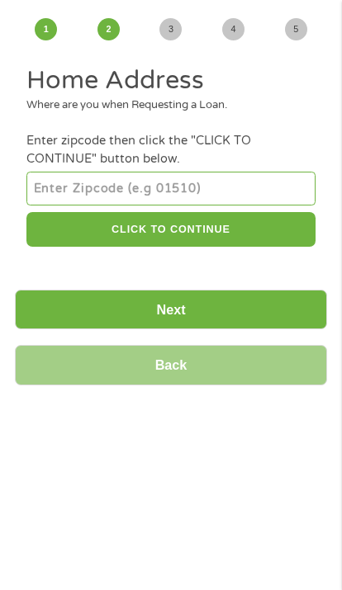 This screenshot has height=590, width=342. I want to click on span: 1, so click(45, 29).